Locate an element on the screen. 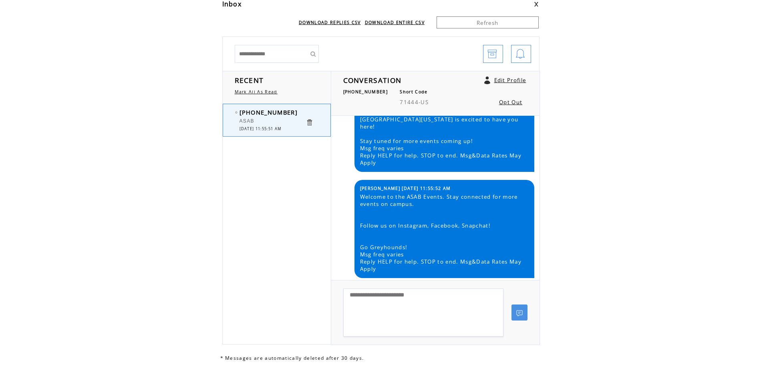 The image size is (763, 365). a: Click to delete these messgaes is located at coordinates (309, 122).